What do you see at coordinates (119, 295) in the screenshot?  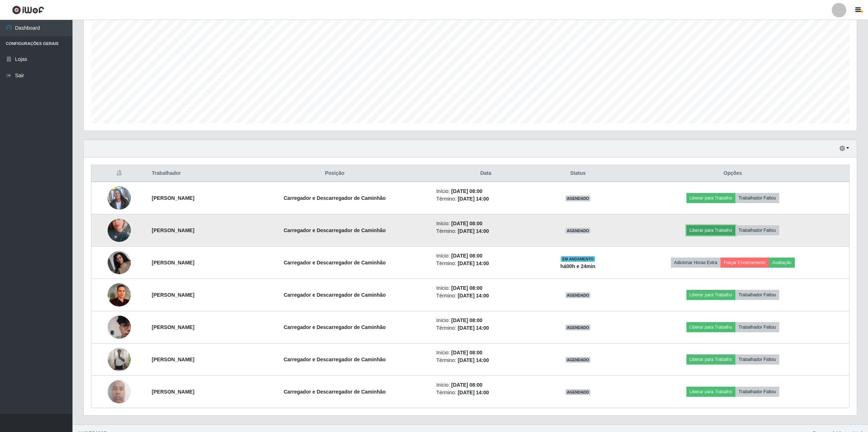 I see `img: 1744037163633.jpeg` at bounding box center [119, 295].